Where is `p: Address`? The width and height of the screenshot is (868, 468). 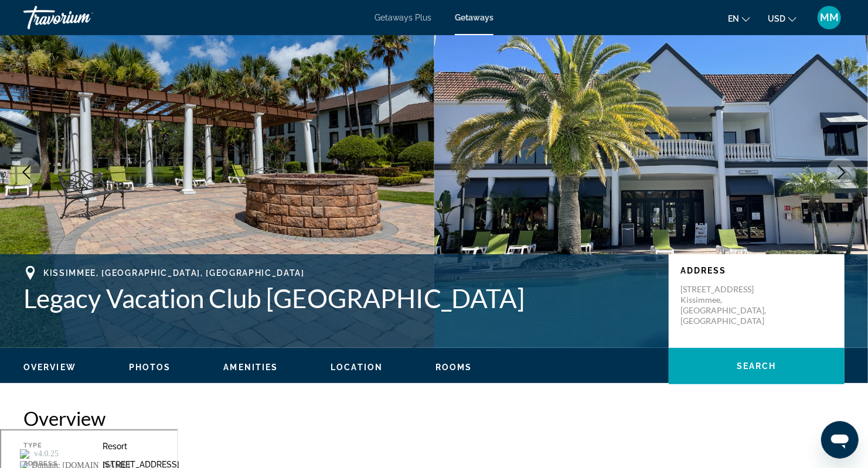
p: Address is located at coordinates (756, 271).